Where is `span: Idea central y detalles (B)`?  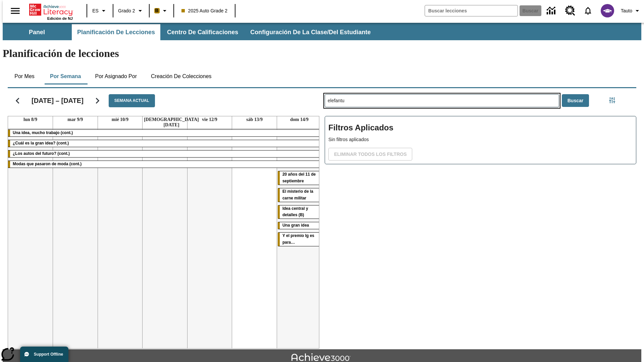 span: Idea central y detalles (B) is located at coordinates (296, 212).